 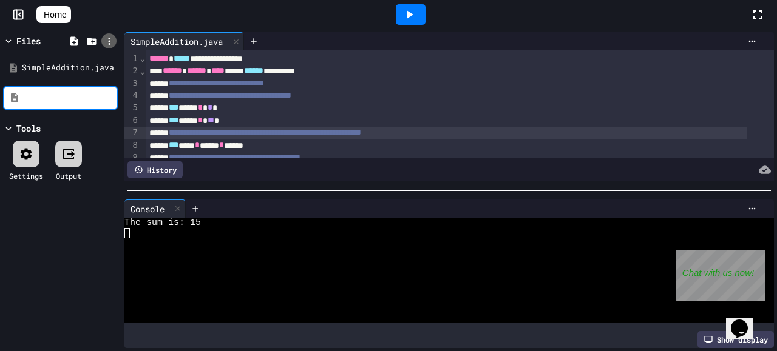 I want to click on div: 6, so click(x=132, y=121).